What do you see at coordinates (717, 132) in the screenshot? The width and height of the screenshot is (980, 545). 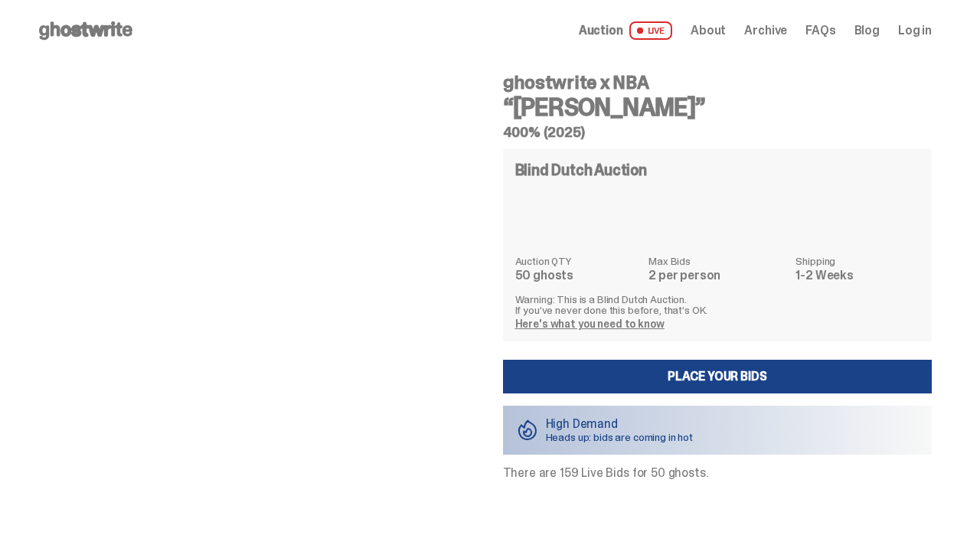 I see `h5: 400% (2025)` at bounding box center [717, 132].